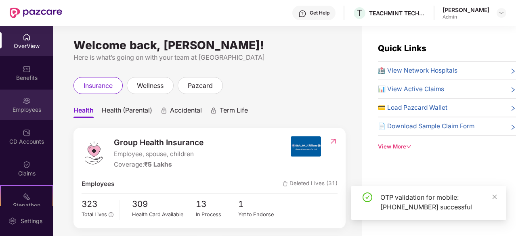 The height and width of the screenshot is (236, 516). I want to click on span: ₹5 Lakhs, so click(158, 164).